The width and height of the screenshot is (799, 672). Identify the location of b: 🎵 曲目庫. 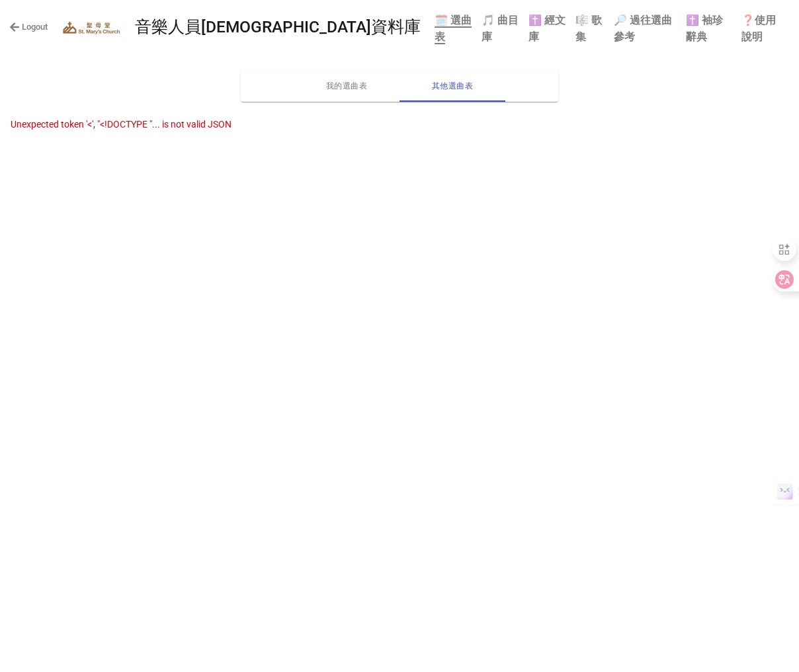
(500, 28).